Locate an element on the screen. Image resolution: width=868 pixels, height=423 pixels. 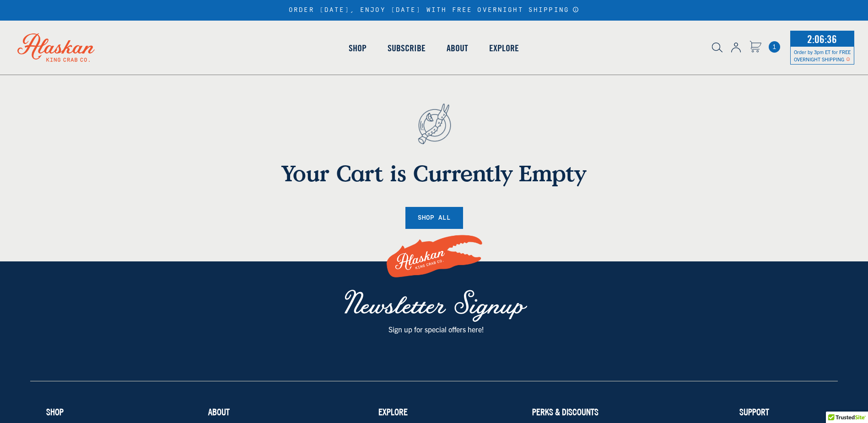
span: 1 is located at coordinates (774, 47).